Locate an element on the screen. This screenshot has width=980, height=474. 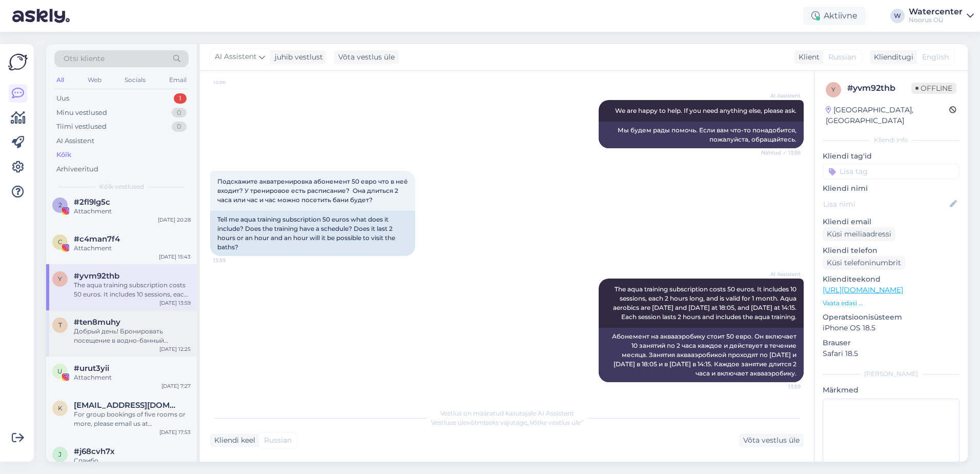
p: Safari 18.5 is located at coordinates (891, 354).